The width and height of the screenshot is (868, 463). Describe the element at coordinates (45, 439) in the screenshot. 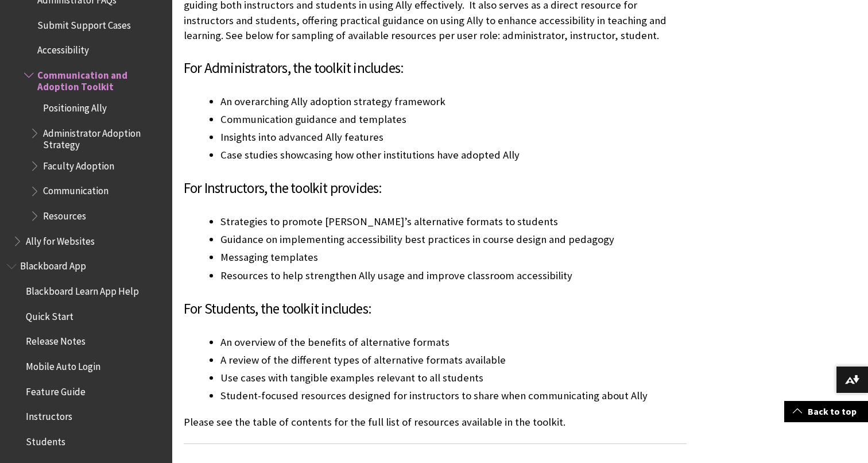

I see `span: Students` at that location.